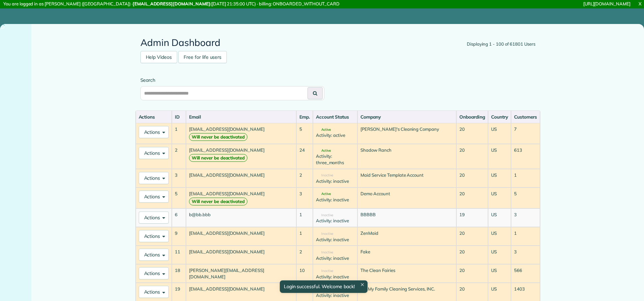 The image size is (644, 301). What do you see at coordinates (406, 117) in the screenshot?
I see `div: Company` at bounding box center [406, 117].